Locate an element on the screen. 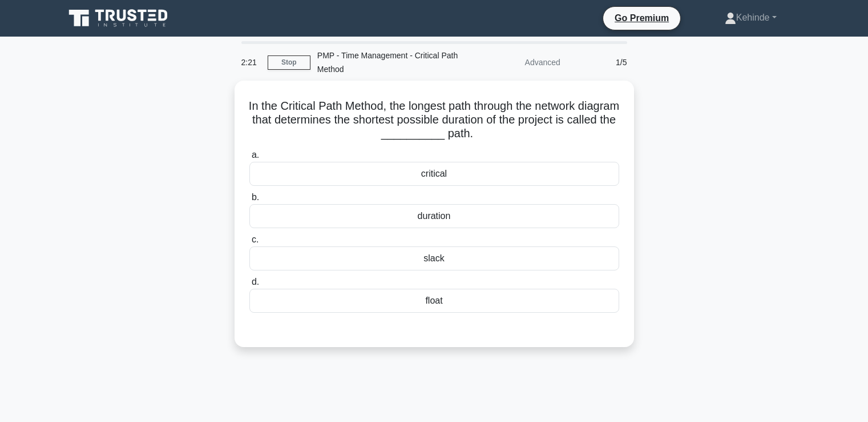  div: Advanced is located at coordinates (517, 62).